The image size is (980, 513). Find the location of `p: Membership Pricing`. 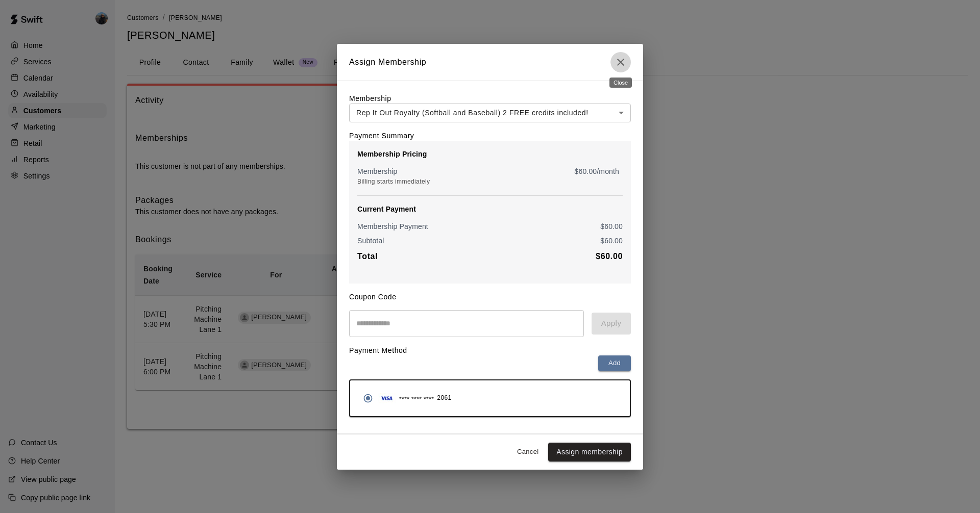

p: Membership Pricing is located at coordinates (490, 154).